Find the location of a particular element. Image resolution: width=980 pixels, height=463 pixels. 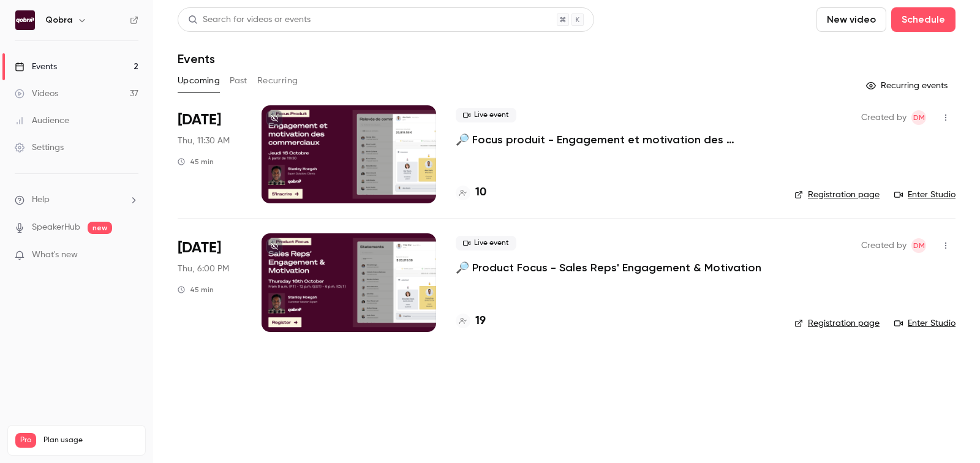

button: Past is located at coordinates (238, 81).